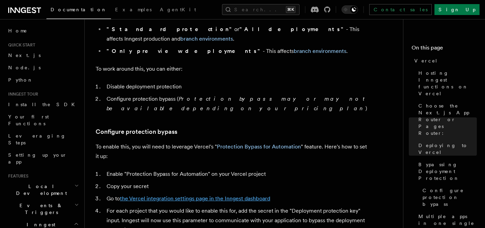 The width and height of the screenshot is (485, 228). Describe the element at coordinates (350, 10) in the screenshot. I see `button: Toggle dark mode` at that location.